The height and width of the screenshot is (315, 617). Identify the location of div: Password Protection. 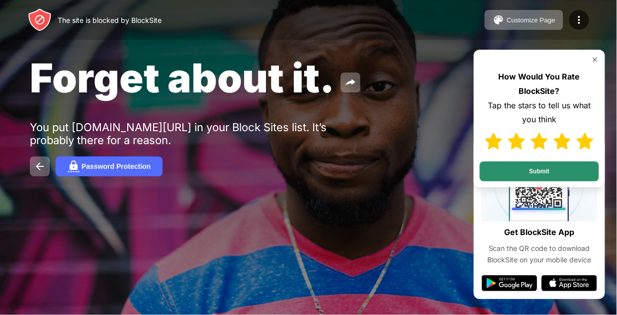
(116, 167).